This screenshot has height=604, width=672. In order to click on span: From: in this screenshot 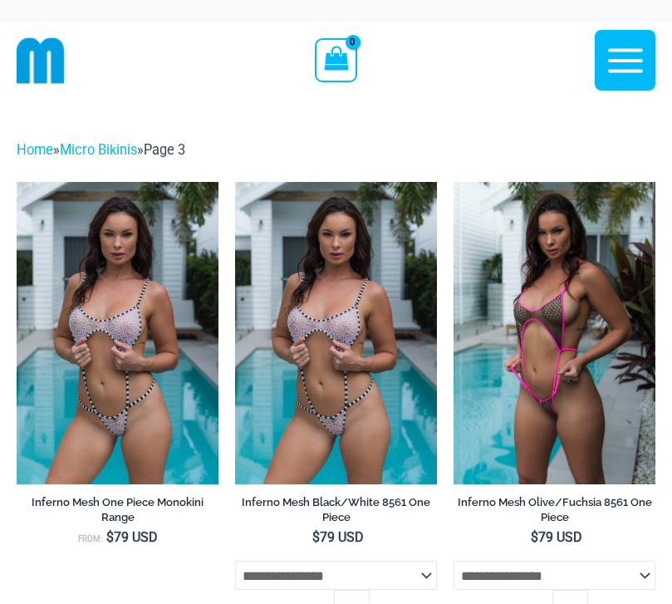, I will do `click(90, 538)`.